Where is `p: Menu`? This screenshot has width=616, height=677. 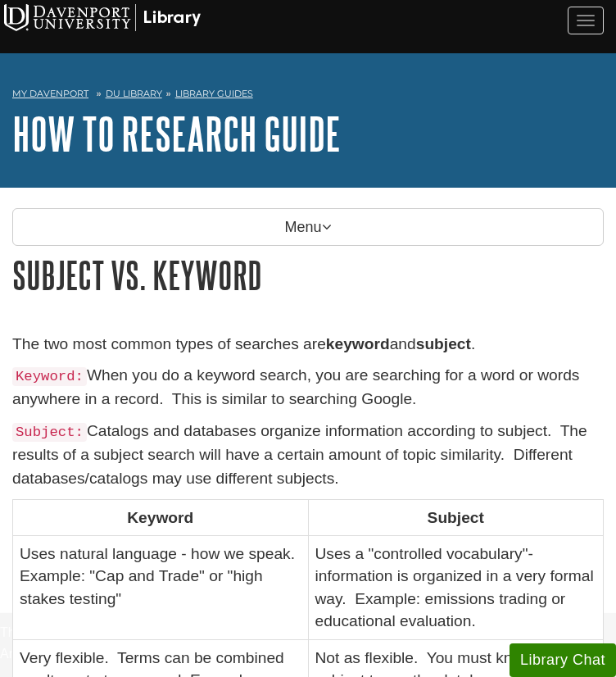
p: Menu is located at coordinates (308, 227).